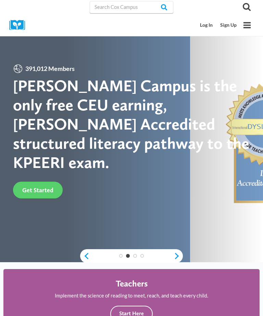 The image size is (263, 316). Describe the element at coordinates (38, 190) in the screenshot. I see `a: Get Started` at that location.